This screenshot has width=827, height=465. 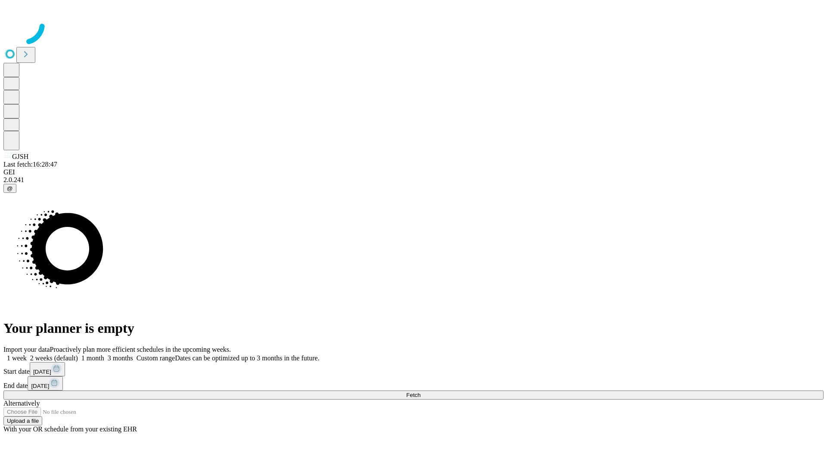 I want to click on h1: Your planner is empty, so click(x=414, y=328).